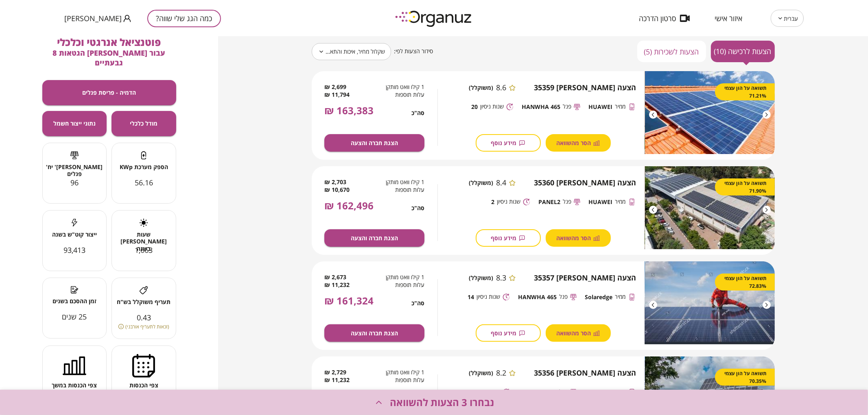 This screenshot has height=415, width=868. What do you see at coordinates (537, 392) in the screenshot?
I see `span: HANWHA 465` at bounding box center [537, 392].